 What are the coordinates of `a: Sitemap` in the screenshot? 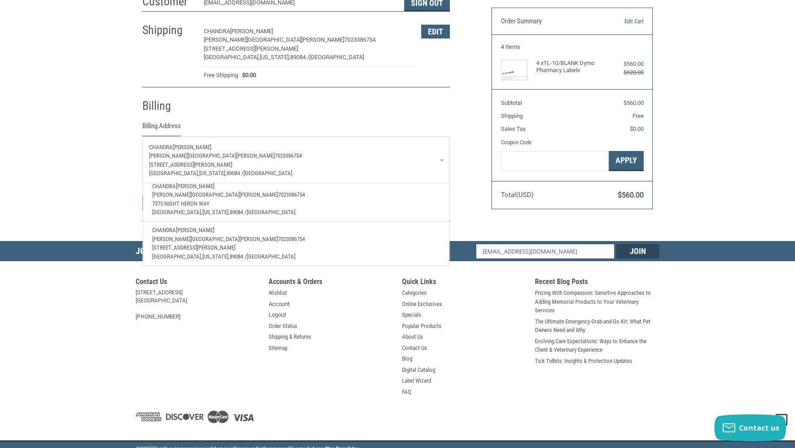 It's located at (278, 348).